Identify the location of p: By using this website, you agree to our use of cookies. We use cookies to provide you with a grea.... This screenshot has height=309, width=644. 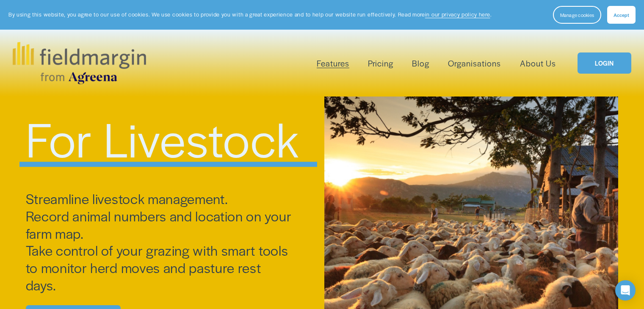
(250, 15).